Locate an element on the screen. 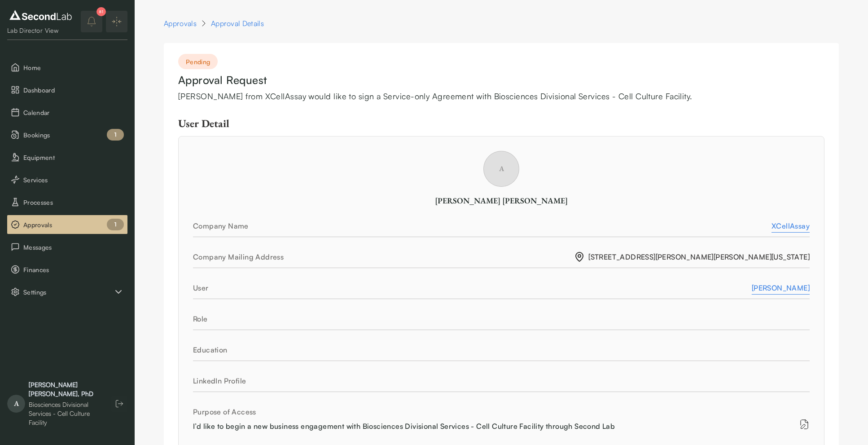 This screenshot has width=868, height=445. div: LinkedIn Profile is located at coordinates (501, 381).